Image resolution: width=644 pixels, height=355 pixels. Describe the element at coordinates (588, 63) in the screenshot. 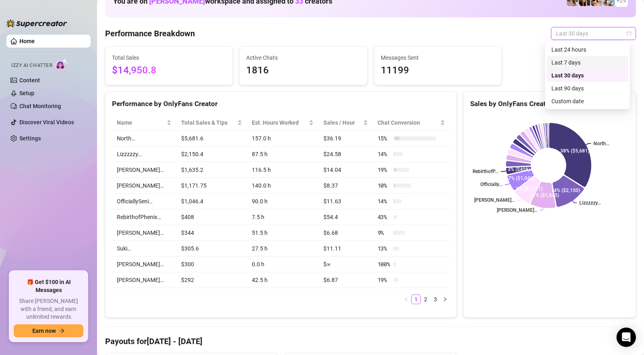

I see `div: Last 7 days` at that location.